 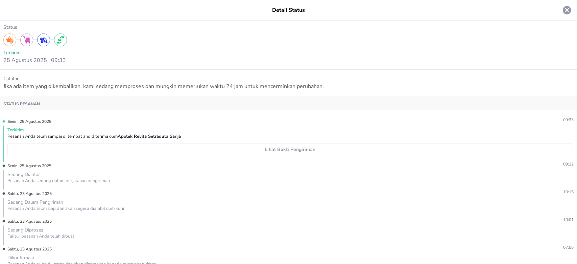 I want to click on p: Catatan, so click(x=288, y=78).